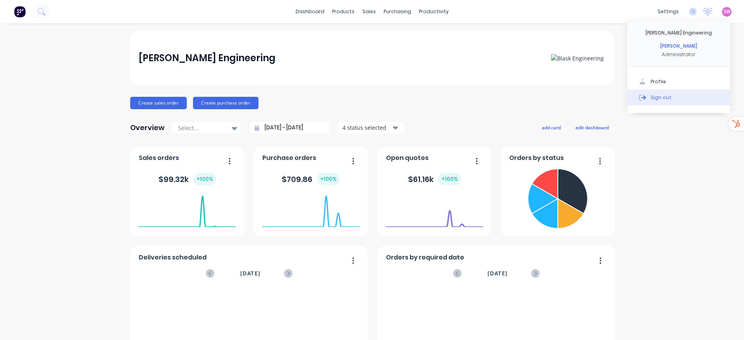  I want to click on div: Administrator, so click(678, 55).